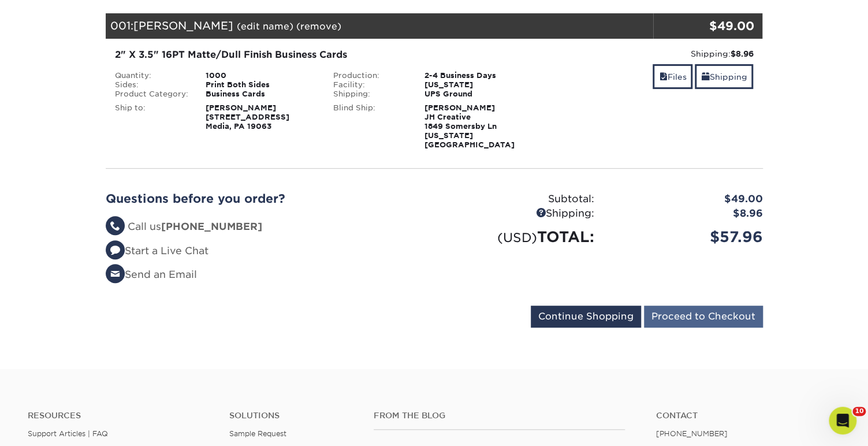 This screenshot has height=446, width=868. I want to click on div: Ship to:, so click(152, 117).